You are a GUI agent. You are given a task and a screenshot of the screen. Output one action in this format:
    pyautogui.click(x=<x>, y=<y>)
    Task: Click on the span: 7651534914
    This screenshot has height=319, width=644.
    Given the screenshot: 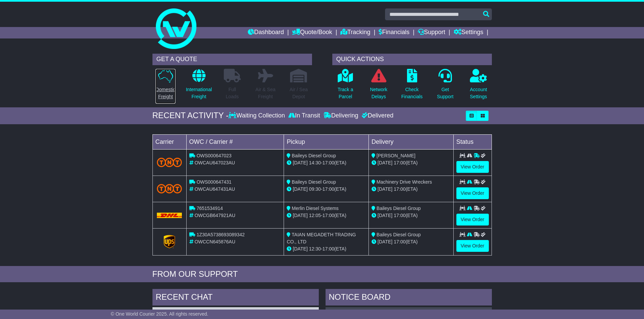 What is the action you would take?
    pyautogui.click(x=210, y=208)
    